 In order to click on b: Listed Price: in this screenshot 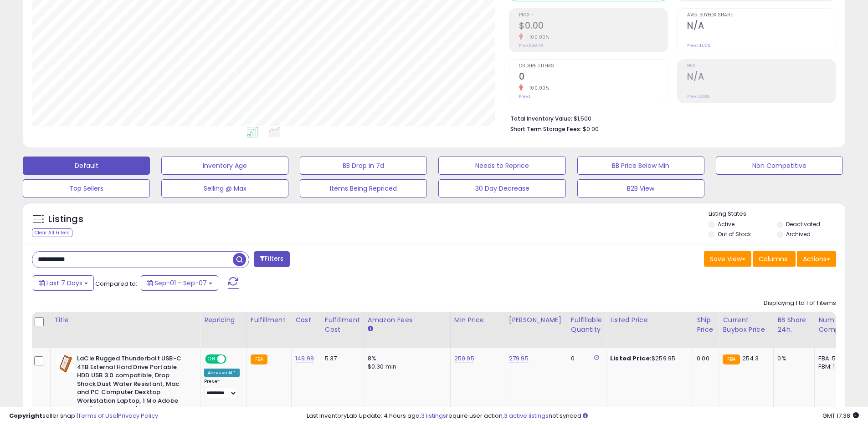, I will do `click(630, 358)`.